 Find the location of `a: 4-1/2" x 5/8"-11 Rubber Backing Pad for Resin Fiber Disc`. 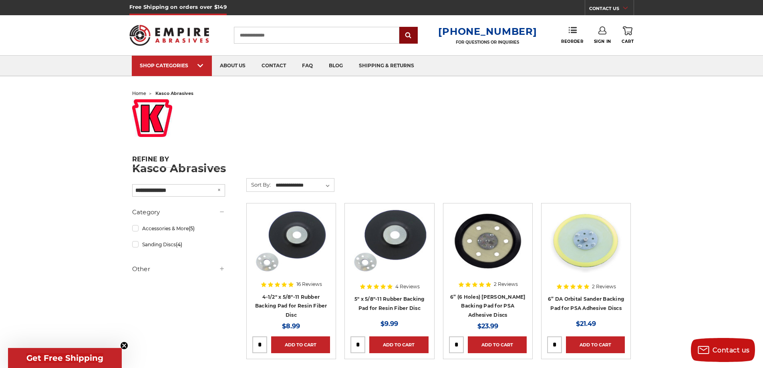

a: 4-1/2" x 5/8"-11 Rubber Backing Pad for Resin Fiber Disc is located at coordinates (291, 306).